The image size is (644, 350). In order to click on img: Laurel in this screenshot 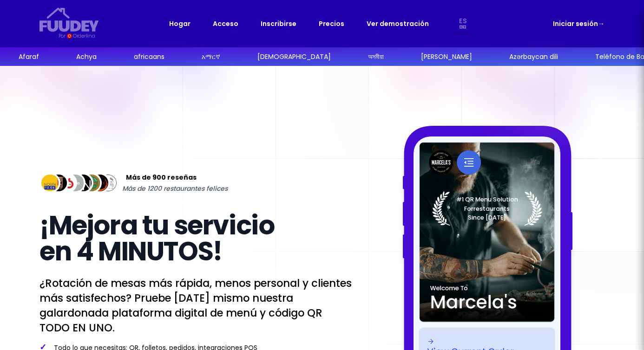, I will do `click(487, 209)`.